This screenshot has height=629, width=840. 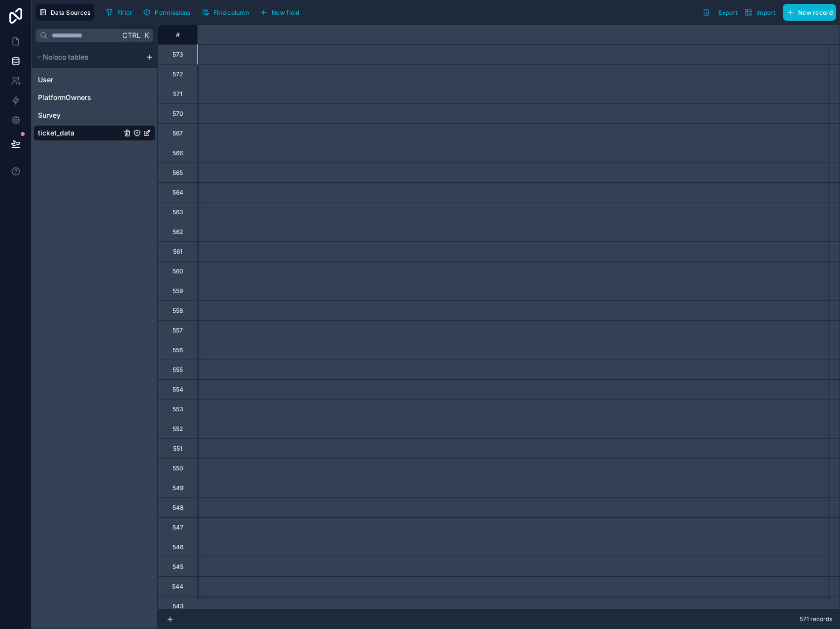 What do you see at coordinates (178, 568) in the screenshot?
I see `div: 545` at bounding box center [178, 568].